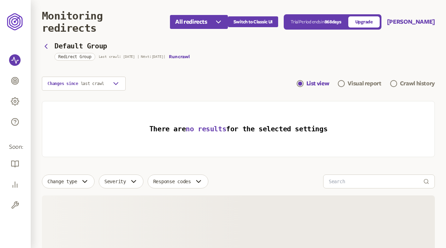  I want to click on h1: Monitoring redirects, so click(102, 22).